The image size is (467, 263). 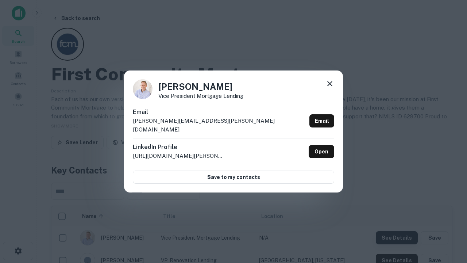 I want to click on div: Chat Widget, so click(x=449, y=198).